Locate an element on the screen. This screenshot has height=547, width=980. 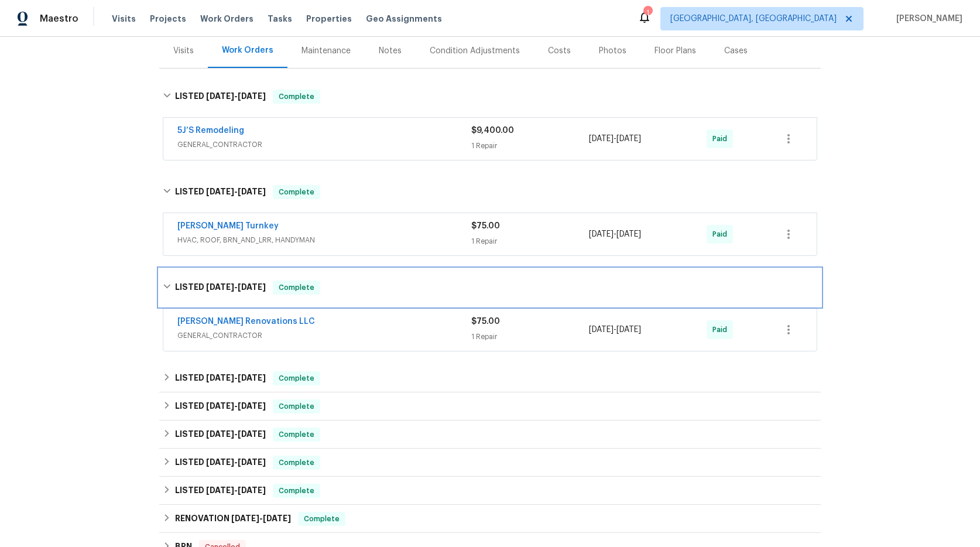
span: Maestro is located at coordinates (59, 18).